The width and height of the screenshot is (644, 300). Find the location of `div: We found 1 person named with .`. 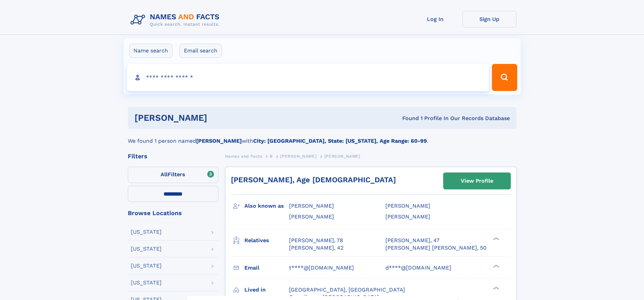

div: We found 1 person named with . is located at coordinates (322, 137).